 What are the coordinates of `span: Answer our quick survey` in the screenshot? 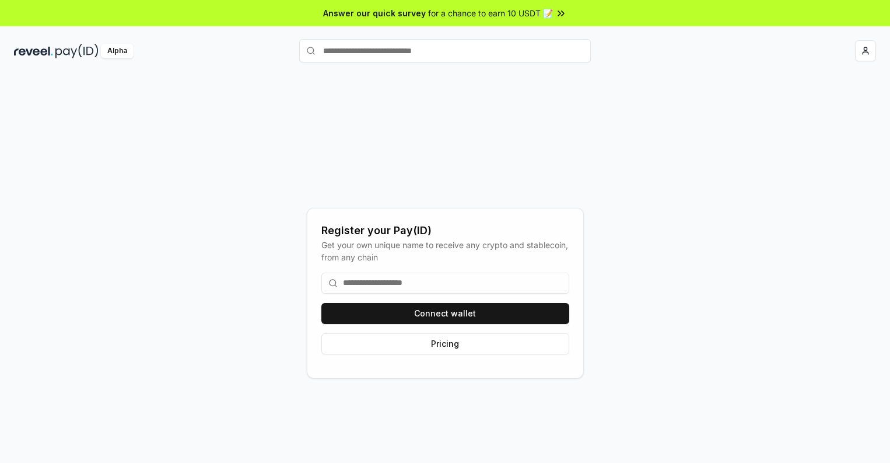 It's located at (375, 13).